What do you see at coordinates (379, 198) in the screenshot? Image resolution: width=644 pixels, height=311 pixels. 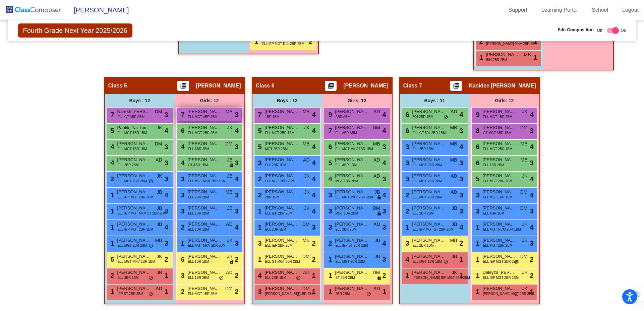 I see `span: lock` at bounding box center [379, 198].